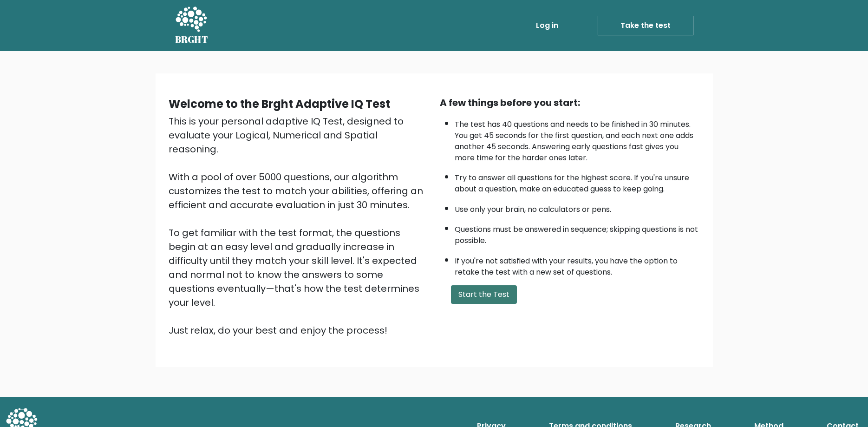 The width and height of the screenshot is (868, 427). I want to click on li: Use only your brain, no calculators or pens., so click(578, 207).